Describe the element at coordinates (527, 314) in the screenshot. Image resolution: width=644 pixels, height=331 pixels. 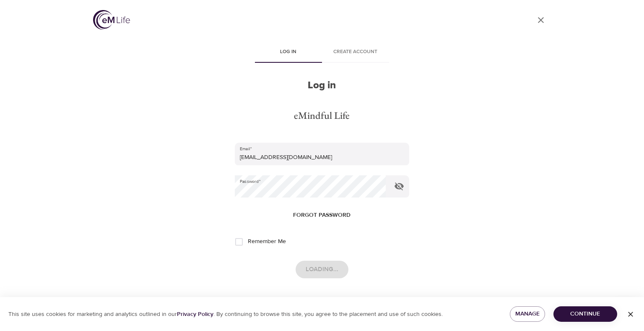
I see `span: Manage` at that location.